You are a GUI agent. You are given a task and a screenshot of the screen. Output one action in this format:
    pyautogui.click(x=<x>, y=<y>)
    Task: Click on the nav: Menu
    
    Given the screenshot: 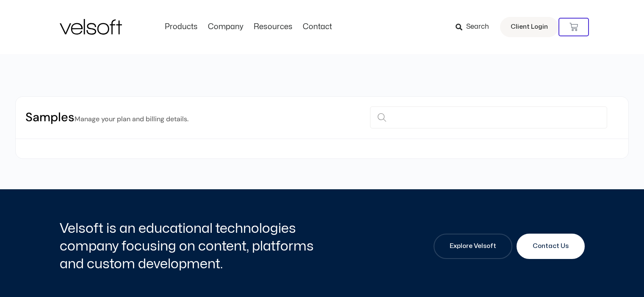 What is the action you would take?
    pyautogui.click(x=248, y=27)
    